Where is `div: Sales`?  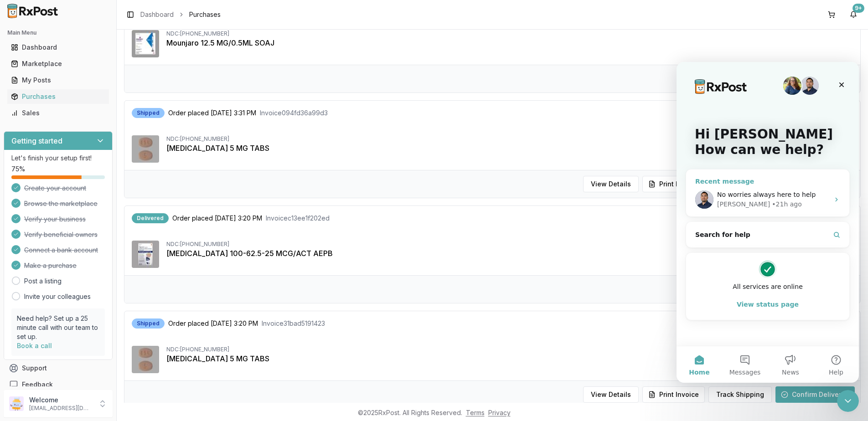 div: Sales is located at coordinates (58, 113).